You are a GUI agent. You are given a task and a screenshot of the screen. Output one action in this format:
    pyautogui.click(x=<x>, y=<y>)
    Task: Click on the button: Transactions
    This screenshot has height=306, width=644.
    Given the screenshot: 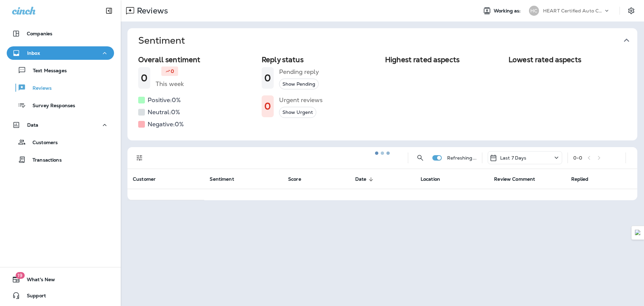 What is the action you would take?
    pyautogui.click(x=60, y=160)
    